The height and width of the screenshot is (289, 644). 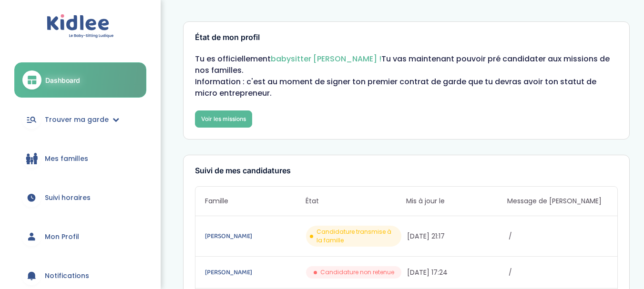 I want to click on span: Dashboard, so click(x=63, y=80).